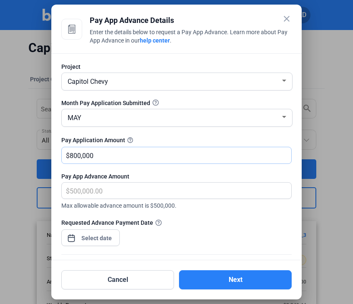 This screenshot has width=353, height=304. What do you see at coordinates (177, 140) in the screenshot?
I see `div: Pay Application Amount` at bounding box center [177, 140].